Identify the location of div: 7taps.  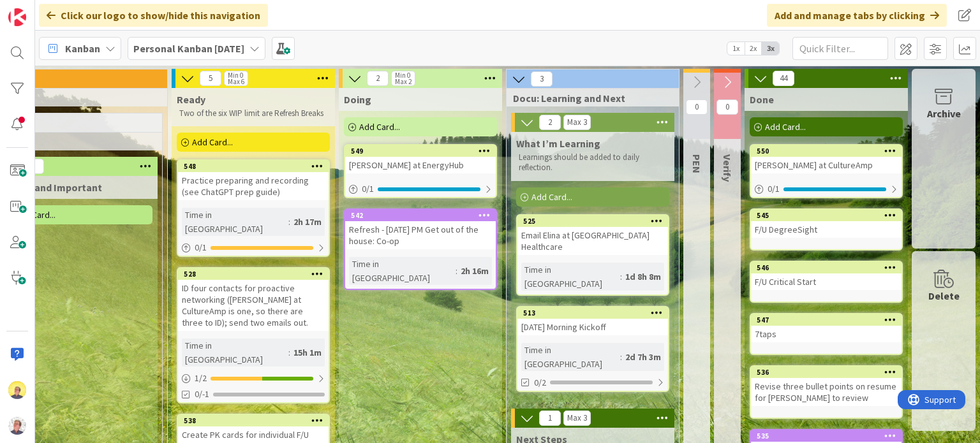
(826, 334).